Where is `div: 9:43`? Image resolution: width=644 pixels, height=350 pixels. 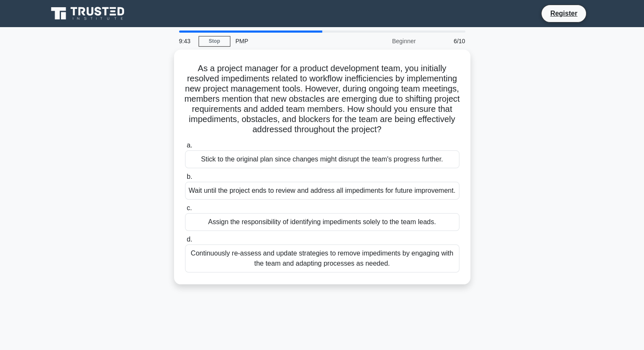 div: 9:43 is located at coordinates (186, 41).